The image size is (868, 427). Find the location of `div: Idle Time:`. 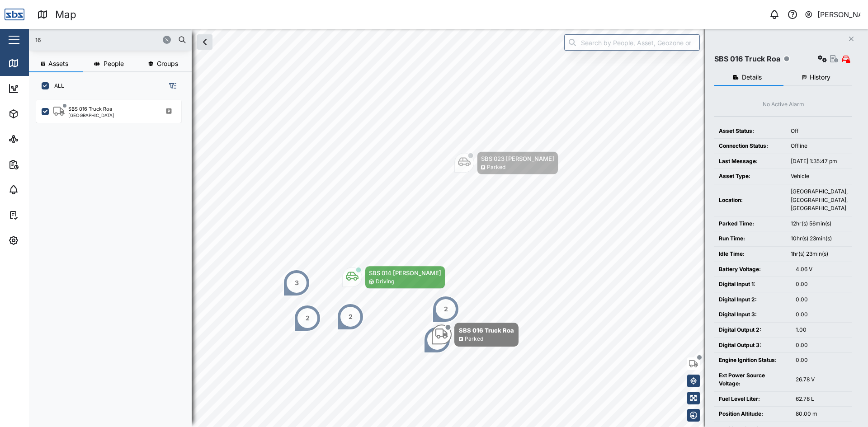

div: Idle Time: is located at coordinates (750, 254).